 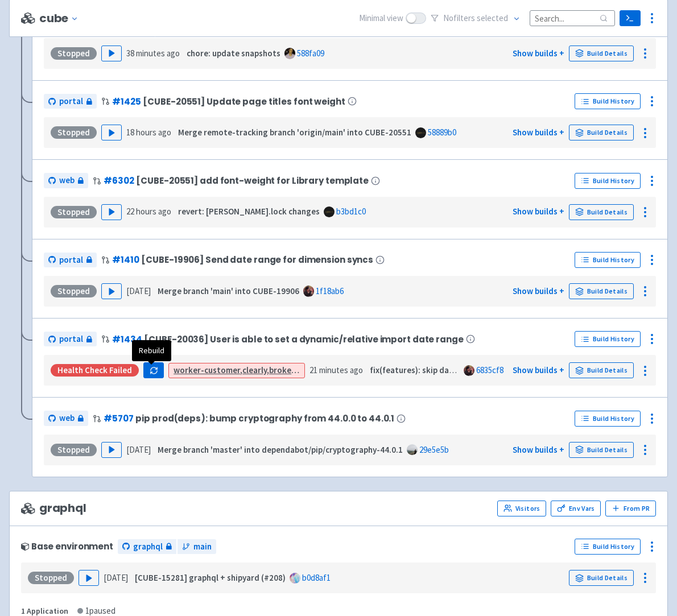 I want to click on a: b0d8af1, so click(x=317, y=578).